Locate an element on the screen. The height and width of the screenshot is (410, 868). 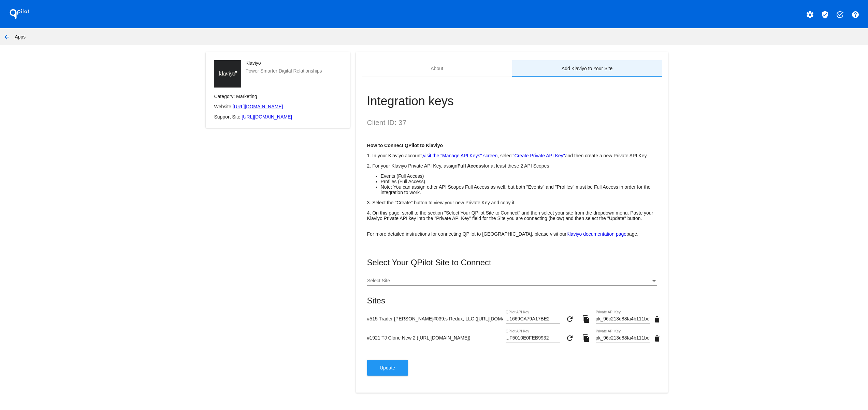
p: Support Site: is located at coordinates (277, 117).